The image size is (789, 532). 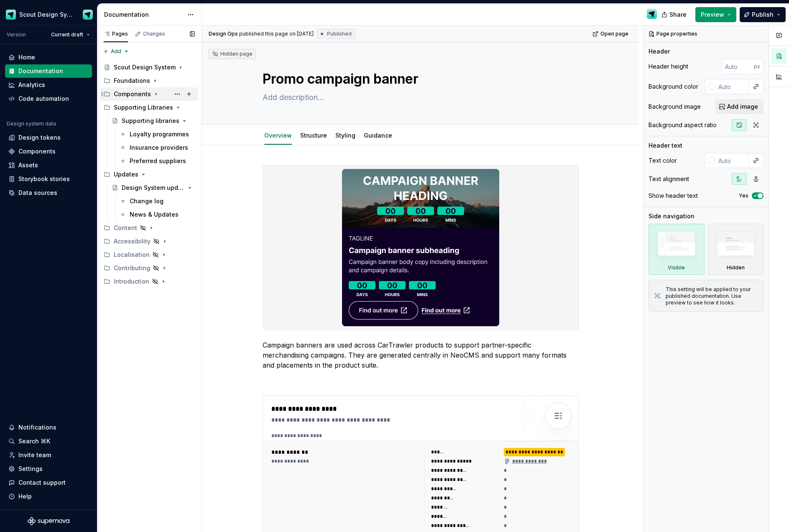 What do you see at coordinates (614, 34) in the screenshot?
I see `span: Open page` at bounding box center [614, 34].